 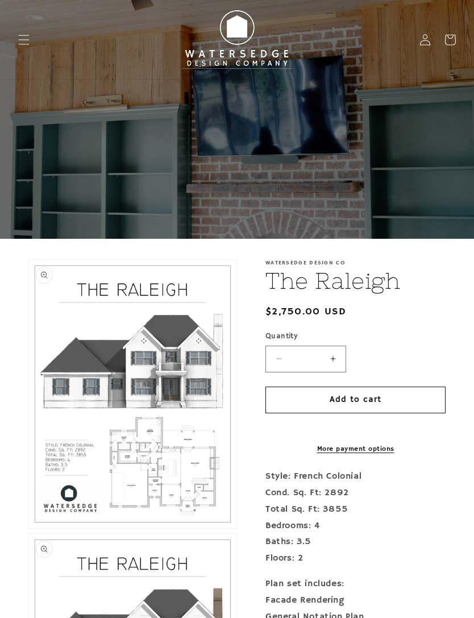 What do you see at coordinates (355, 263) in the screenshot?
I see `p: Watersedge Design Co` at bounding box center [355, 263].